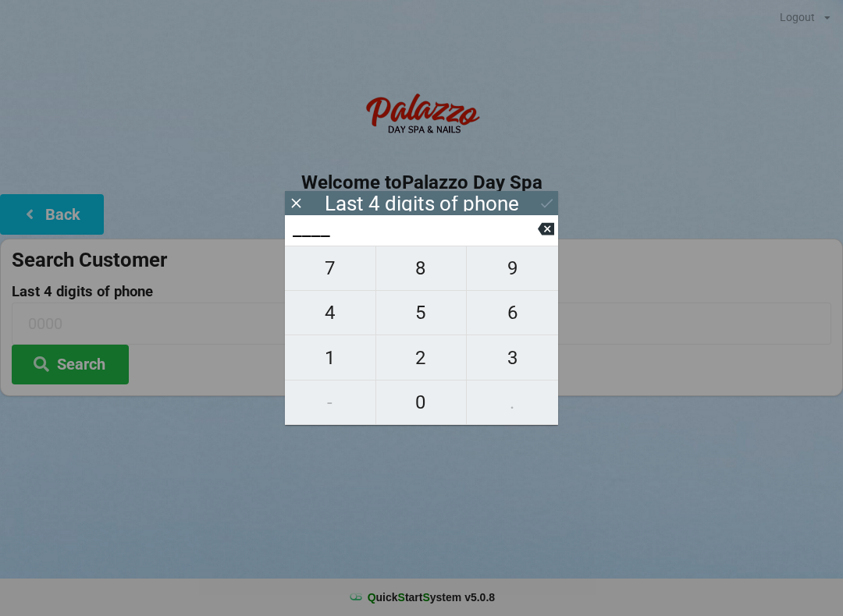 This screenshot has height=616, width=843. I want to click on span: 3, so click(512, 358).